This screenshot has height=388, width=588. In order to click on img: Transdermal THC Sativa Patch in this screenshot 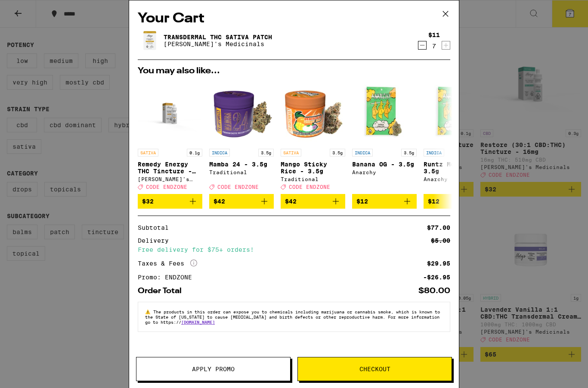, I will do `click(150, 40)`.